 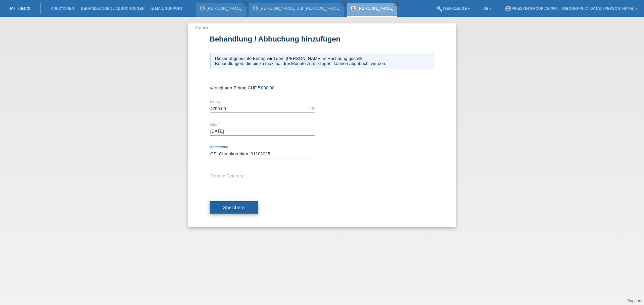 I want to click on a: ← Zurück, so click(x=199, y=28).